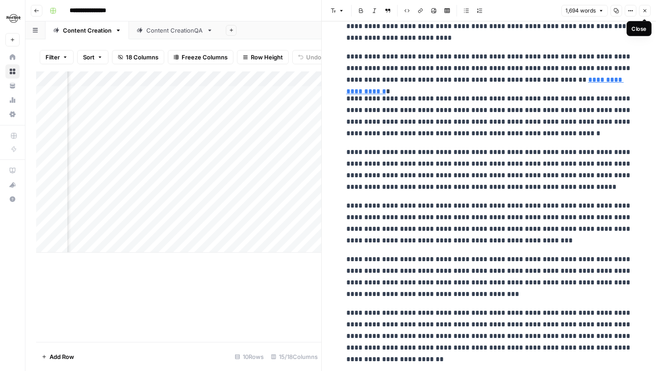 This screenshot has width=656, height=371. What do you see at coordinates (204, 57) in the screenshot?
I see `span: Freeze Columns` at bounding box center [204, 57].